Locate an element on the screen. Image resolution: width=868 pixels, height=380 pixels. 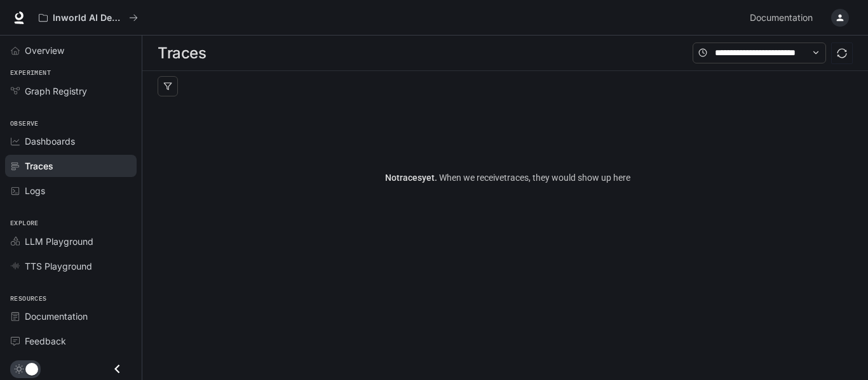
button: All workspaces is located at coordinates (88, 18).